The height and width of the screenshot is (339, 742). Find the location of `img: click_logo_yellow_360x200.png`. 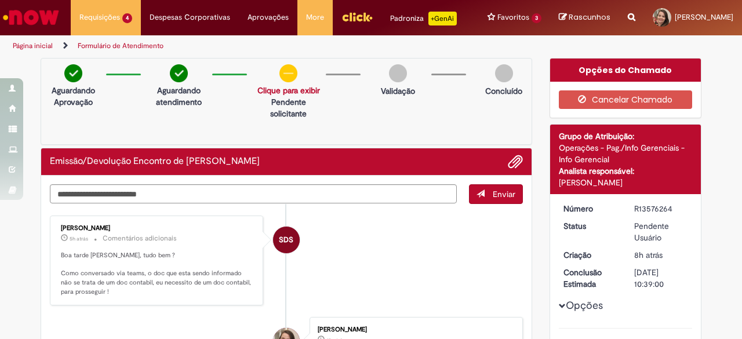

img: click_logo_yellow_360x200.png is located at coordinates (357, 17).